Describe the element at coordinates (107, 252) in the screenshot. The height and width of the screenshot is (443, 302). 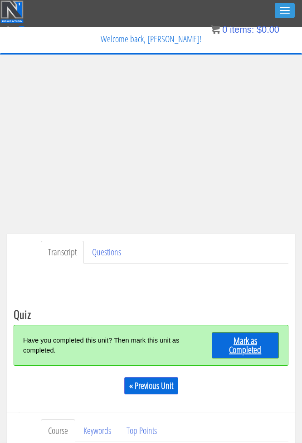
I see `a: Questions` at that location.